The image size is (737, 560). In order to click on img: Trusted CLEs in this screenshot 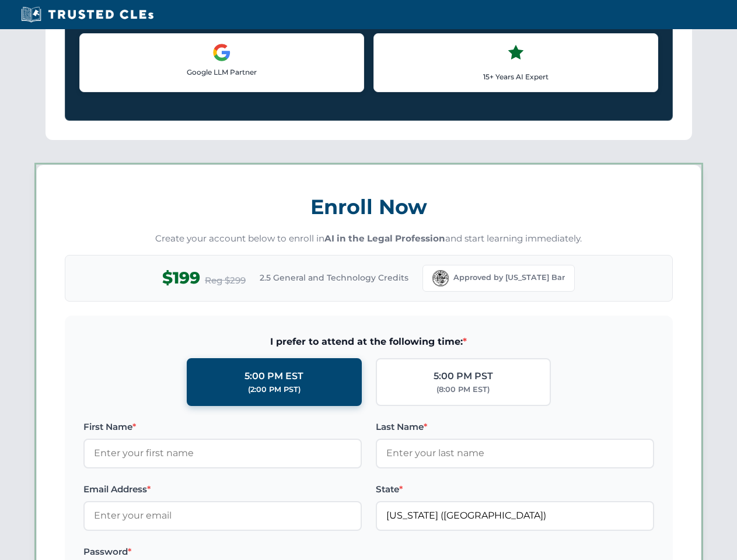, I will do `click(87, 14)`.